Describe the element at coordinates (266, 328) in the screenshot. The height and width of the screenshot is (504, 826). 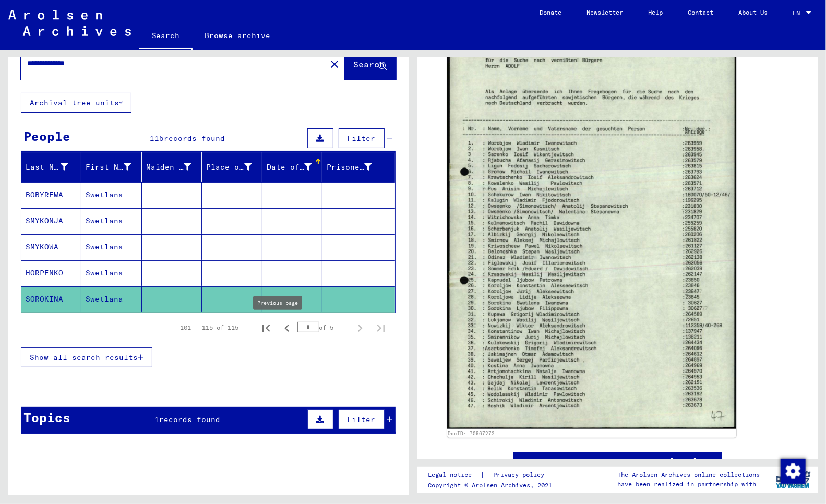
I see `button: First page` at that location.